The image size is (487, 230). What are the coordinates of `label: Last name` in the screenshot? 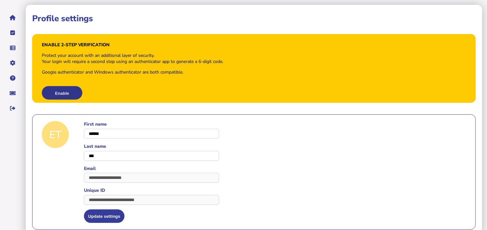 It's located at (152, 146).